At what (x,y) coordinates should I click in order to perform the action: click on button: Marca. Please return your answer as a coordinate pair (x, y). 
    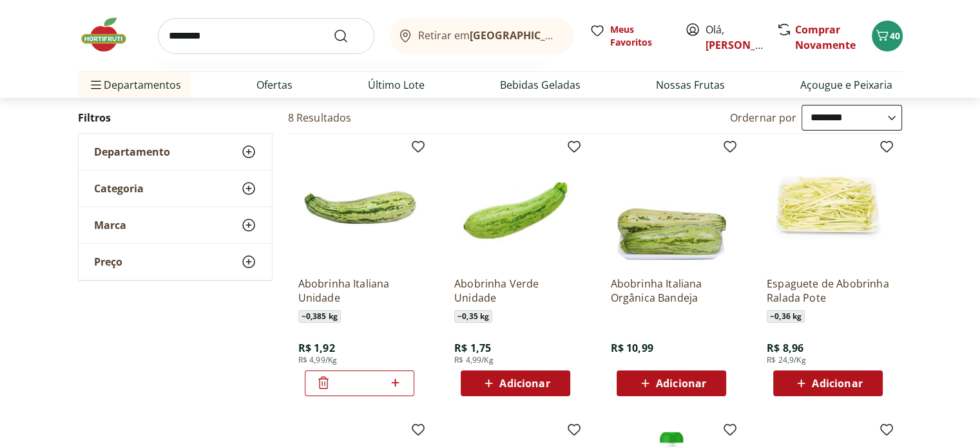
    Looking at the image, I should click on (175, 225).